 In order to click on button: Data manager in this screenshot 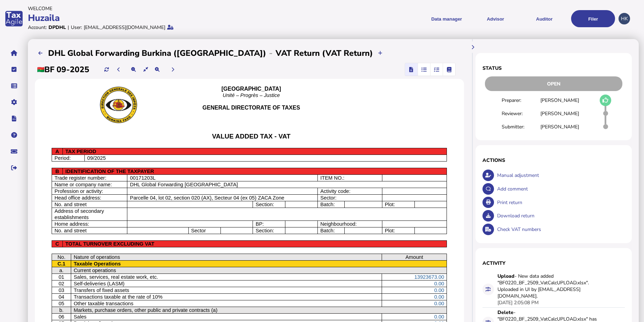, I will do `click(14, 86)`.